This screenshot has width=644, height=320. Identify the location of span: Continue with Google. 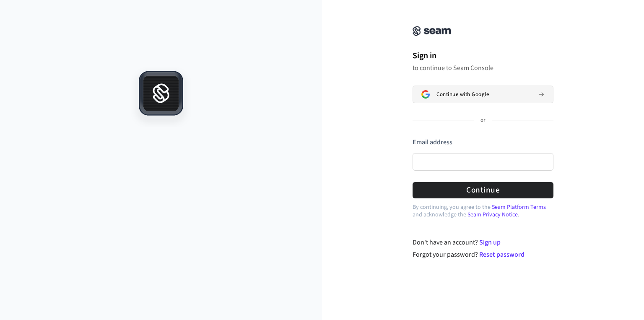
(462, 94).